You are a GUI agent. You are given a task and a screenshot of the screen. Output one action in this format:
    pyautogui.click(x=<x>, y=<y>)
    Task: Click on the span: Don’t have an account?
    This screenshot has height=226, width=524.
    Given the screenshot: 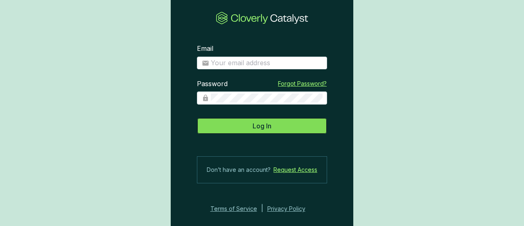 What is the action you would take?
    pyautogui.click(x=239, y=170)
    